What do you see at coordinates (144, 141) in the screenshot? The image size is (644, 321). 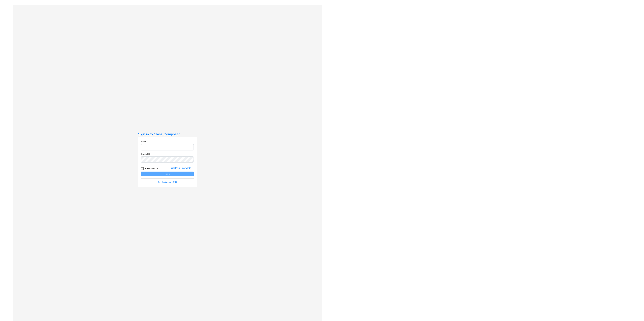 I see `label: Email` at bounding box center [144, 141].